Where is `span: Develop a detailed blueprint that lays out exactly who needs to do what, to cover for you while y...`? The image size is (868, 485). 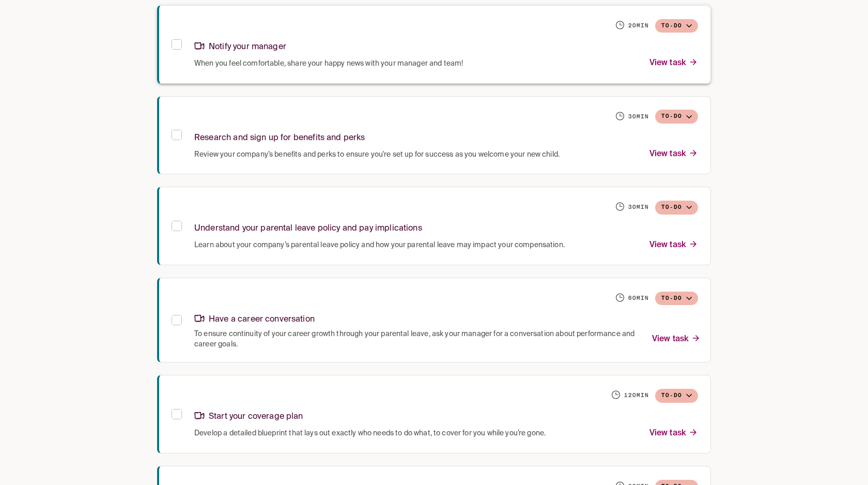
span: Develop a detailed blueprint that lays out exactly who needs to do what, to cover for you while y... is located at coordinates (369, 433).